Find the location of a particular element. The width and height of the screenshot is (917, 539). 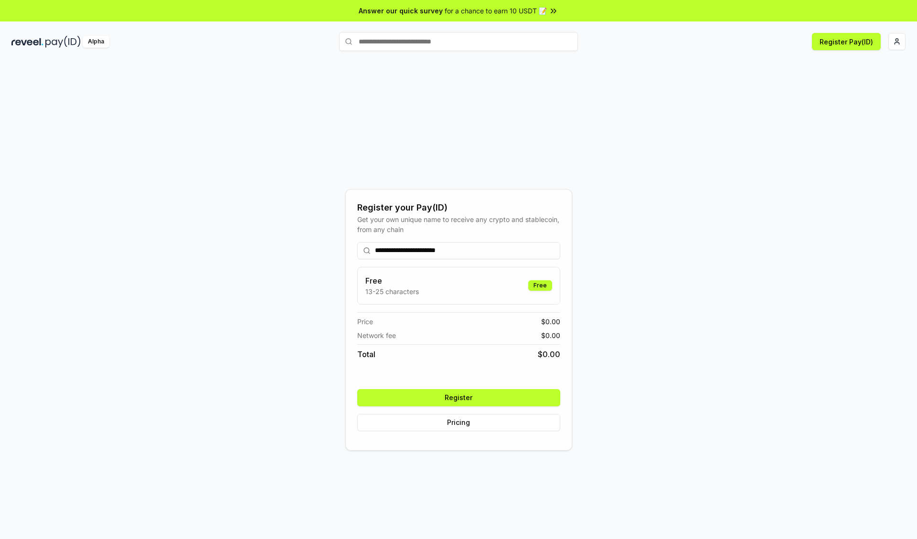

img: pay_id is located at coordinates (63, 42).